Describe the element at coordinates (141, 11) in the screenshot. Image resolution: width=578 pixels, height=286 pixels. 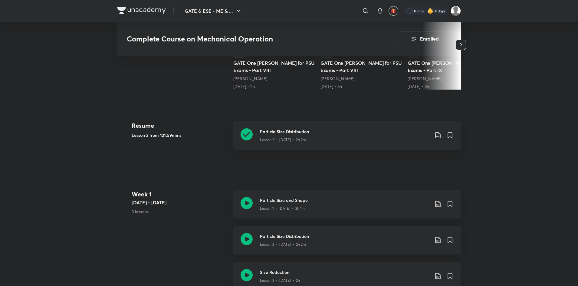
I see `a: Company Logo` at that location.